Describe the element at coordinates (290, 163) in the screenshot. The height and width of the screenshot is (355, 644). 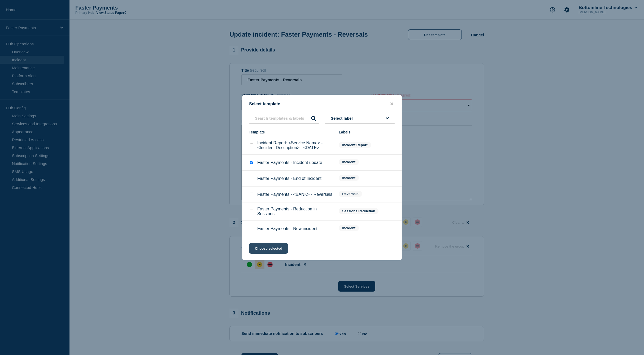
I see `p: Faster Payments - Incident update` at that location.